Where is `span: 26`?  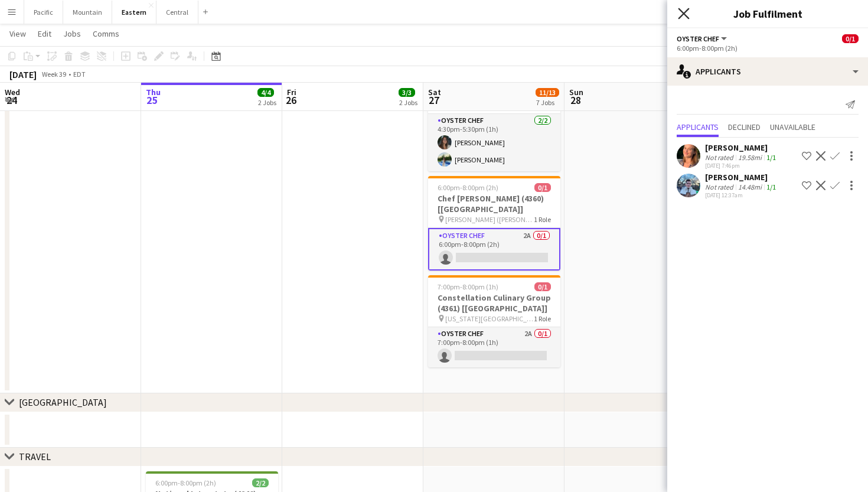
span: 26 is located at coordinates (291, 100).